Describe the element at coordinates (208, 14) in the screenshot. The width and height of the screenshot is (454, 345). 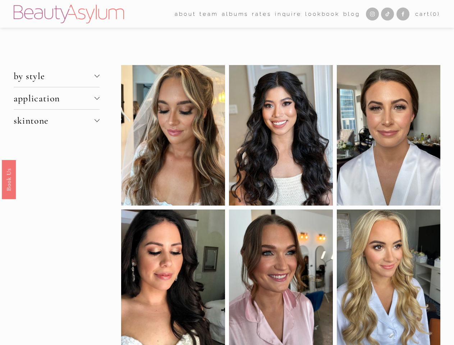
I see `span: team` at that location.